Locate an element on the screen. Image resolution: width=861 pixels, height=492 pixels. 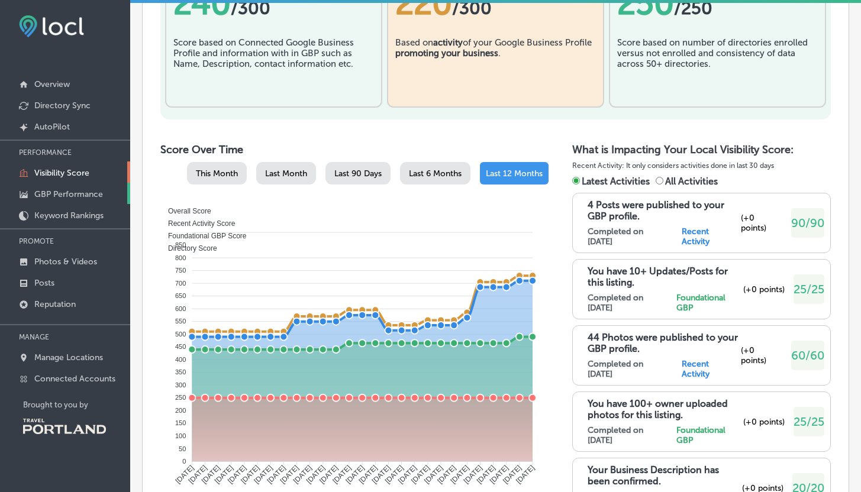
tspan: 200 is located at coordinates (180, 411).